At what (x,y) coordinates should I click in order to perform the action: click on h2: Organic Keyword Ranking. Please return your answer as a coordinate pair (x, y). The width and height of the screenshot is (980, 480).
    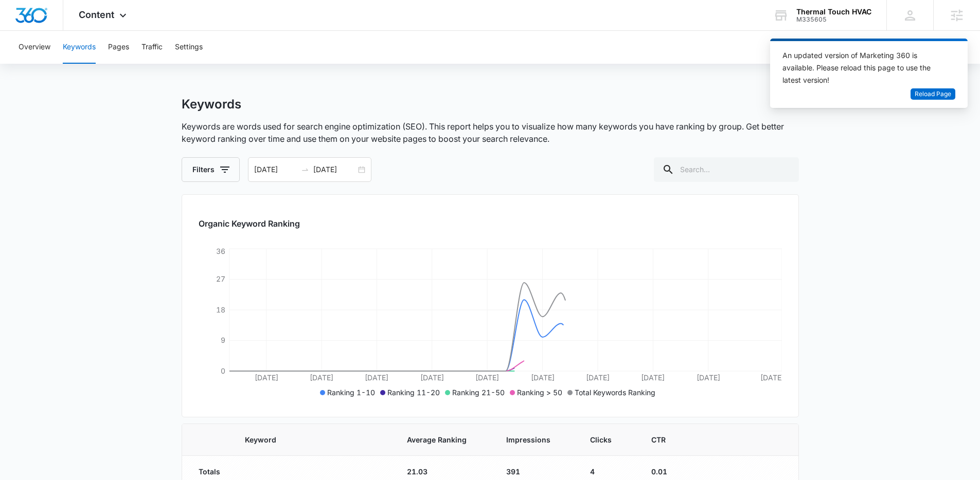
    Looking at the image, I should click on (490, 224).